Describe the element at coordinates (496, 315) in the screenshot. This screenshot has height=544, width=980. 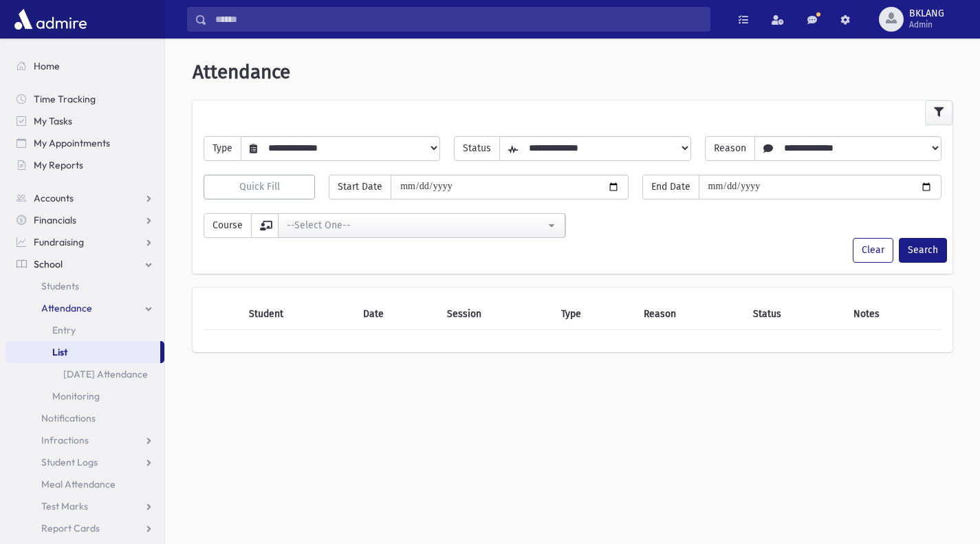
I see `th: Session` at that location.